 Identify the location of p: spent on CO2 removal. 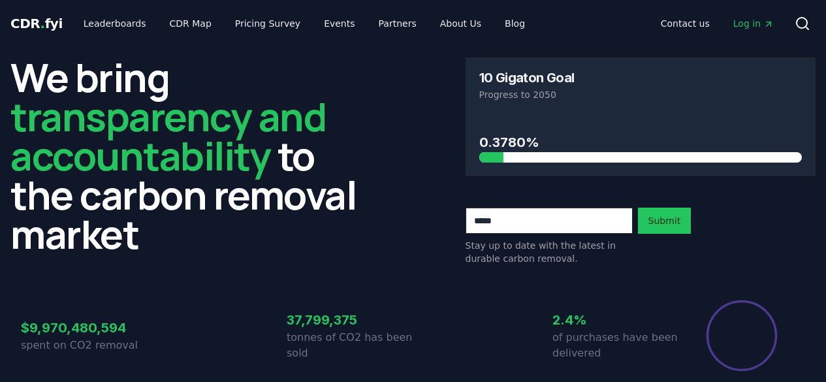
(84, 346).